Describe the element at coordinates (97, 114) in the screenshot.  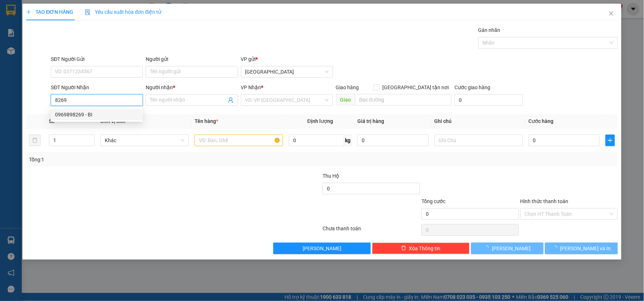
I see `div: 0969898269 - BI` at that location.